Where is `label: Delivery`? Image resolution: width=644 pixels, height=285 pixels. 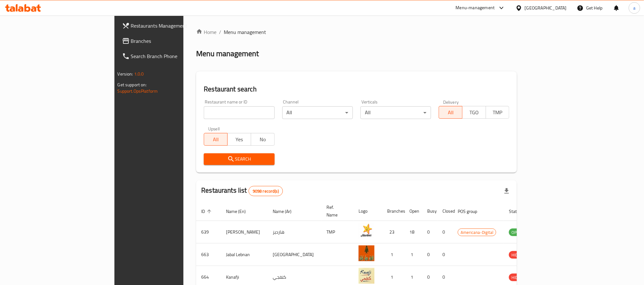 label: Delivery is located at coordinates (451, 102).